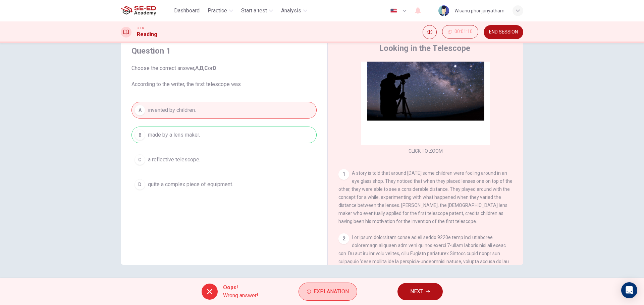  What do you see at coordinates (146, 11) in the screenshot?
I see `a: SE-ED Academy logo` at bounding box center [146, 11].